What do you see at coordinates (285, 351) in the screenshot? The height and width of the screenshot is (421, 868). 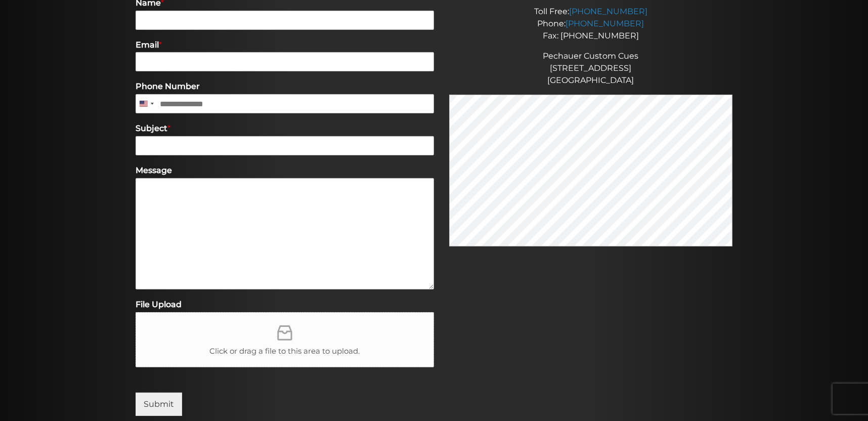 I see `span: Click or drag a file to this area to upload.` at bounding box center [285, 351].